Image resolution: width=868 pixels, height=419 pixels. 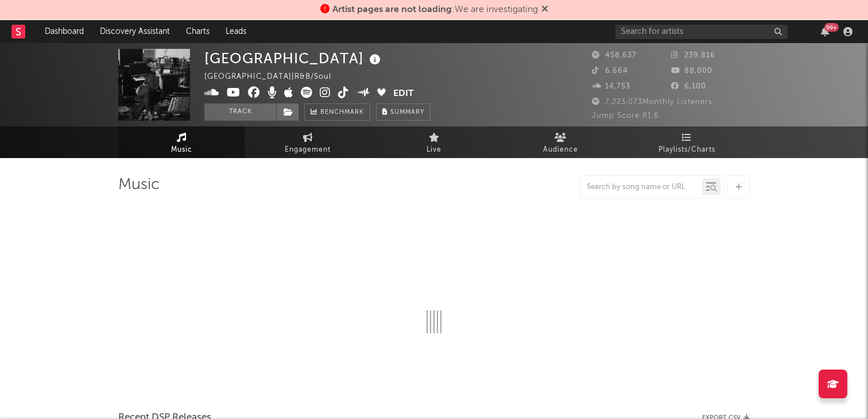 I want to click on button: Track, so click(x=240, y=112).